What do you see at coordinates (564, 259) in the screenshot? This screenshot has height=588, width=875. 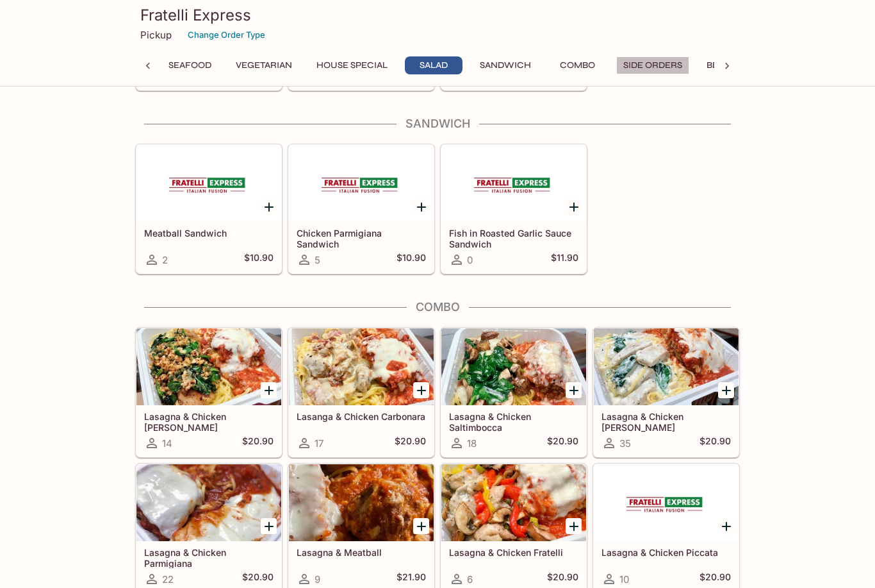 I see `h5: $11.90` at bounding box center [564, 259].